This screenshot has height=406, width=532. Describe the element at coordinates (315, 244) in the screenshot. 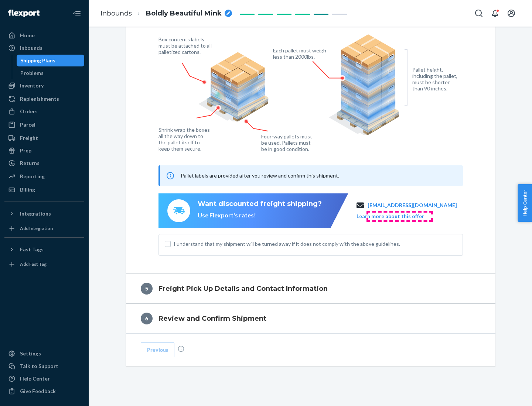

I see `span: I understand that my shipment will be turned away if it does not comply with the above guidelines.` at that location.